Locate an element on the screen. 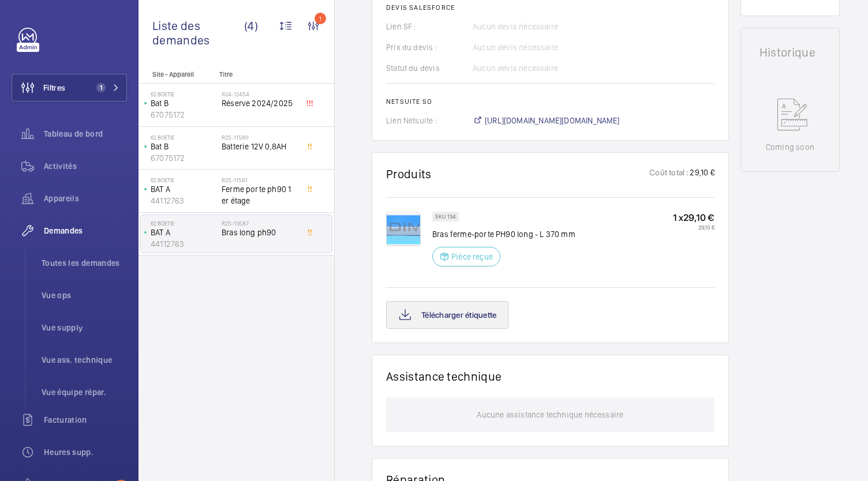 Image resolution: width=868 pixels, height=481 pixels. span: Ferme porte ph90 1 er étage is located at coordinates (260, 195).